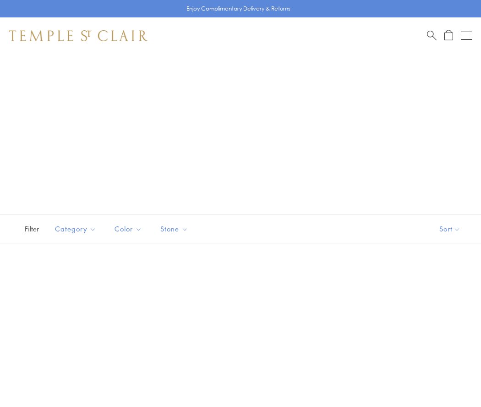  What do you see at coordinates (467, 36) in the screenshot?
I see `button: Open navigation` at bounding box center [467, 36].